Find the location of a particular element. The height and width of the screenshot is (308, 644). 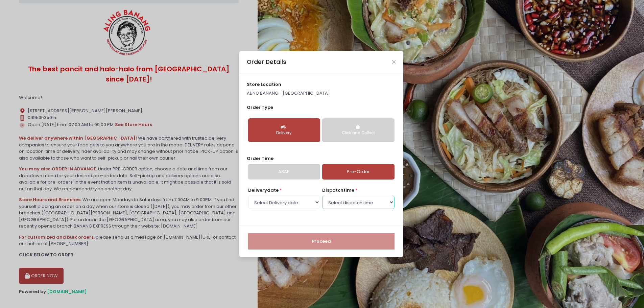

button: Click and Collect is located at coordinates (358, 130).